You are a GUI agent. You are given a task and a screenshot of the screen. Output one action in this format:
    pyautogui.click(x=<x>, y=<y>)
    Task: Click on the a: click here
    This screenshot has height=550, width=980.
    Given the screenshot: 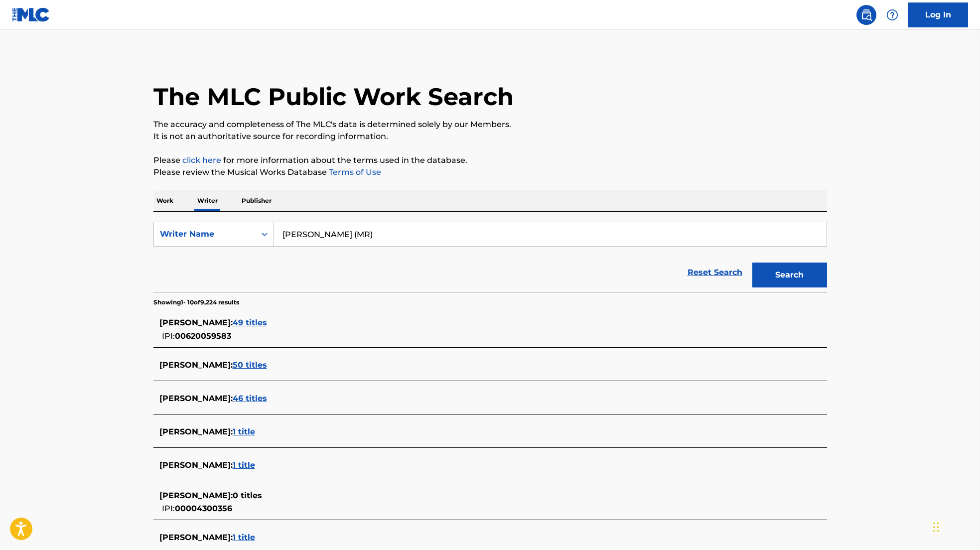 What is the action you would take?
    pyautogui.click(x=201, y=160)
    